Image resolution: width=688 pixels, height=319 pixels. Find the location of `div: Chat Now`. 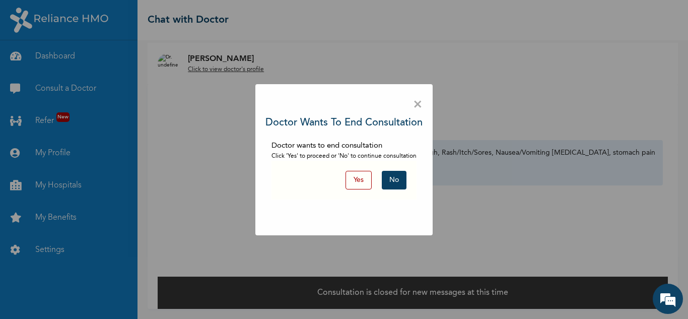

div: Chat Now is located at coordinates (98, 237).